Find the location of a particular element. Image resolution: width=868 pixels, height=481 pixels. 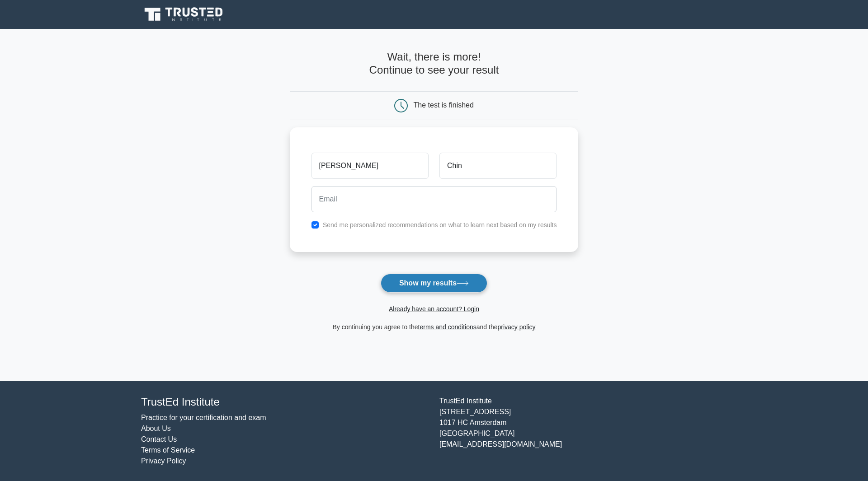

a: terms and conditions is located at coordinates (447, 327).